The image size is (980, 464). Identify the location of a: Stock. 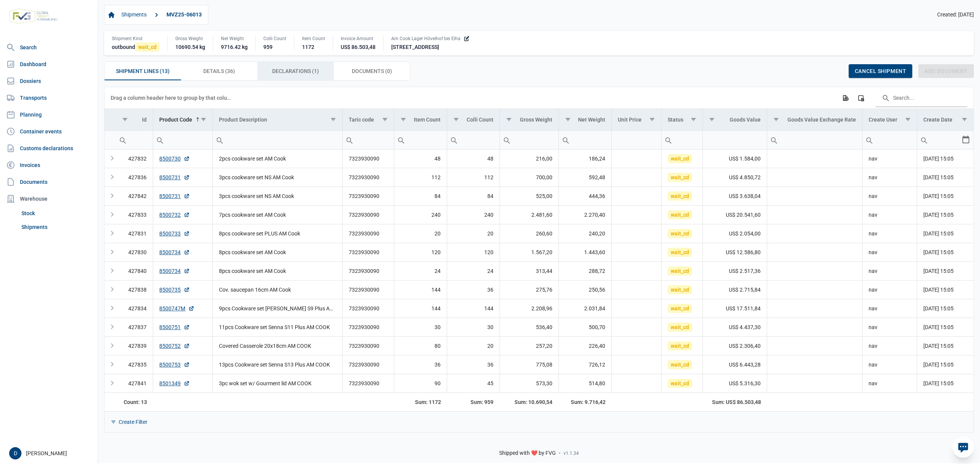
(56, 214).